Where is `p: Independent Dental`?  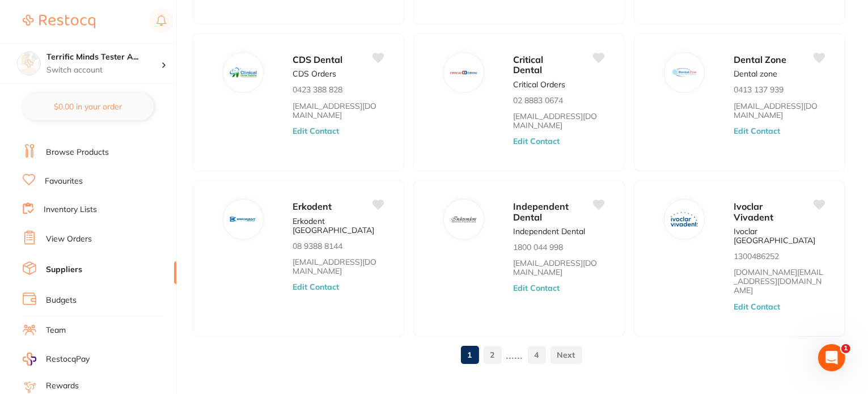
p: Independent Dental is located at coordinates (549, 231).